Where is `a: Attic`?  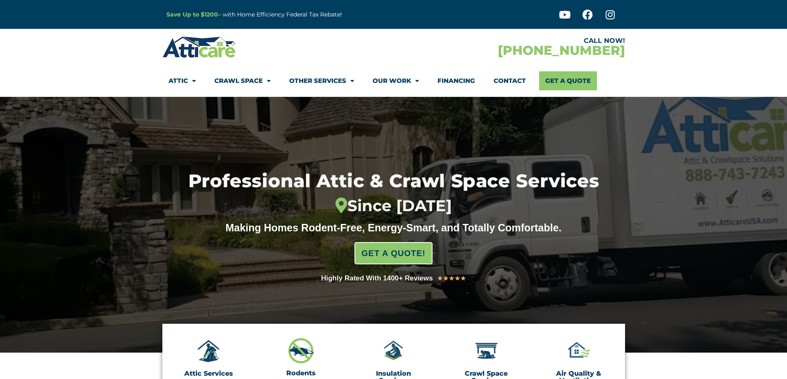
a: Attic is located at coordinates (182, 81).